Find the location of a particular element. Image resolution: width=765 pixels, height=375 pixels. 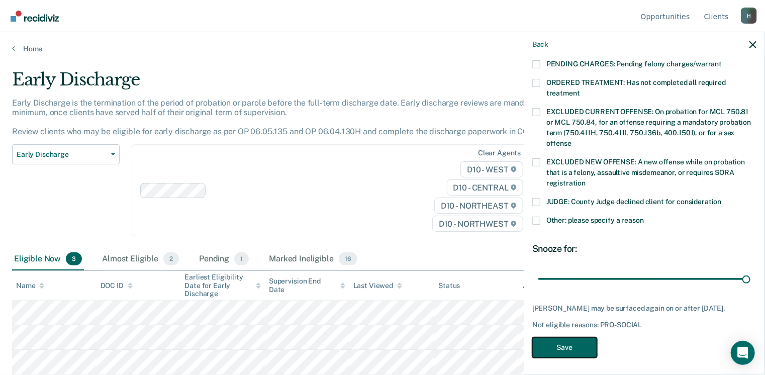

div: Snooze for: is located at coordinates (645, 249).